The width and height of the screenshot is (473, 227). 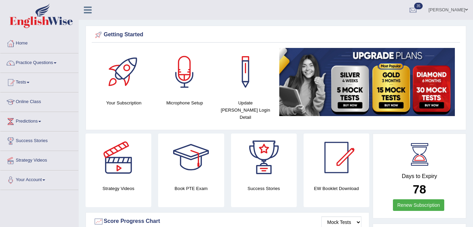 I want to click on h4: Days to Expiry, so click(x=419, y=176).